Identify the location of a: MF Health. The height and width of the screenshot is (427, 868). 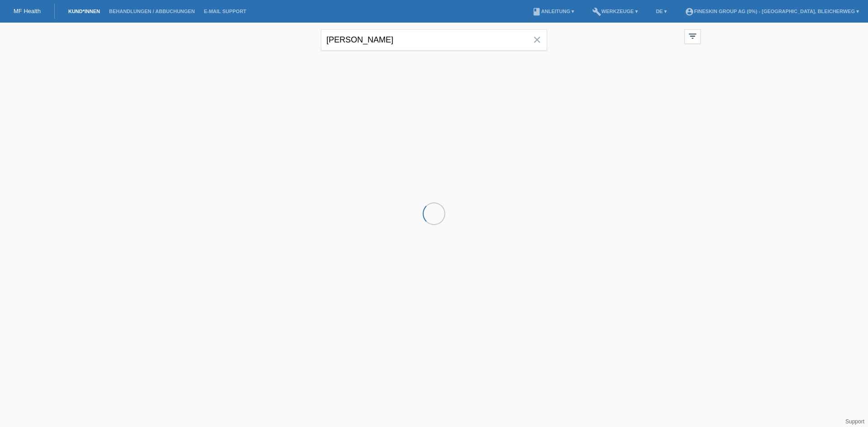
(27, 11).